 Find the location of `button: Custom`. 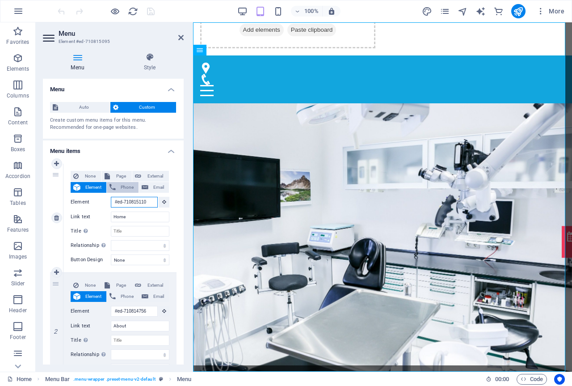

button: Custom is located at coordinates (143, 107).